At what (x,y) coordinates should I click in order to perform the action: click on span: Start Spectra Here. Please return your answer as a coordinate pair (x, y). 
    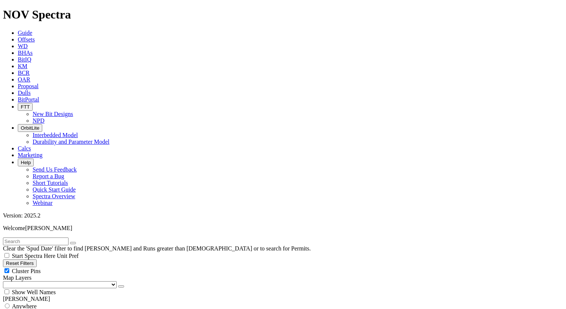
    Looking at the image, I should click on (33, 256).